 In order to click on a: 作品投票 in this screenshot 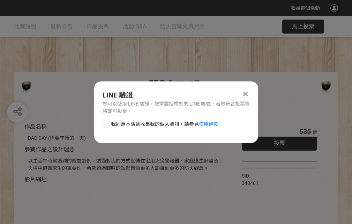, I will do `click(98, 27)`.